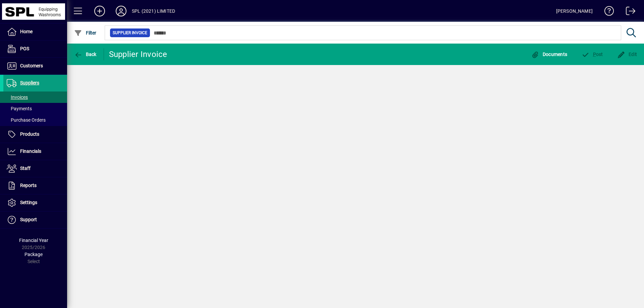 The image size is (644, 308). Describe the element at coordinates (35, 120) in the screenshot. I see `a: Purchase Orders` at that location.